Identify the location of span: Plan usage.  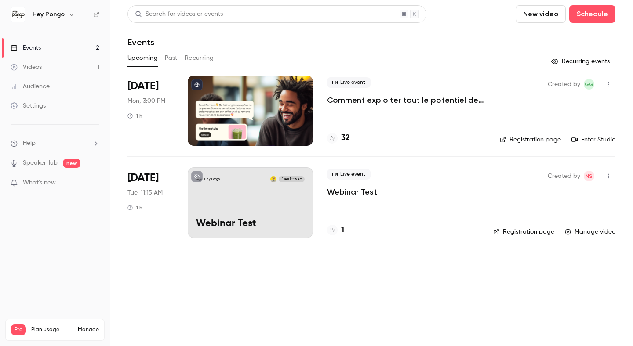
(52, 330).